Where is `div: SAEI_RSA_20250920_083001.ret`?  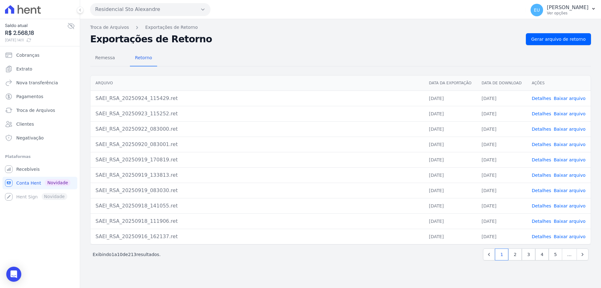
div: SAEI_RSA_20250920_083001.ret is located at coordinates (257, 144).